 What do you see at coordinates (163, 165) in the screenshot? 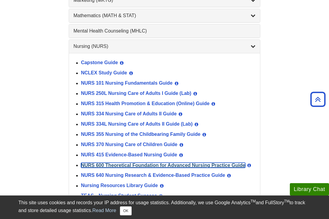
I see `a: NURS 600 Theoretical Foundation for Advanced Nursing Practice Guide` at bounding box center [163, 165].